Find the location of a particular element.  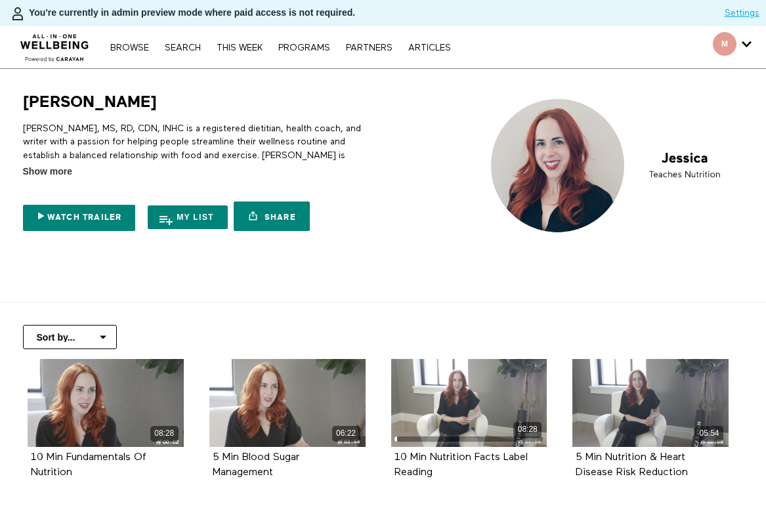

strong: 10 Min Fundamentals Of Nutrition is located at coordinates (89, 465).